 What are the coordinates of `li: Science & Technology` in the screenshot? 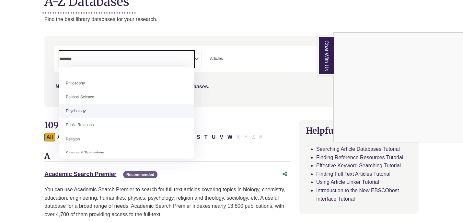 It's located at (127, 153).